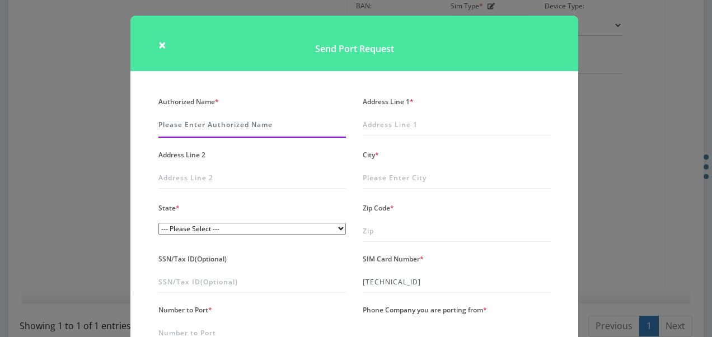 This screenshot has height=337, width=712. Describe the element at coordinates (354, 43) in the screenshot. I see `h1: Send Port Request` at that location.